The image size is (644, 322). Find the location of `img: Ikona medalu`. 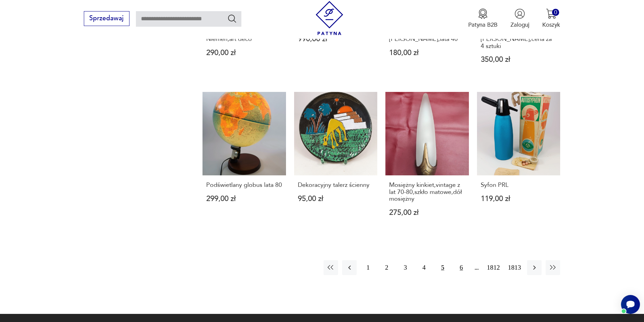

img: Ikona medalu is located at coordinates (483, 14).